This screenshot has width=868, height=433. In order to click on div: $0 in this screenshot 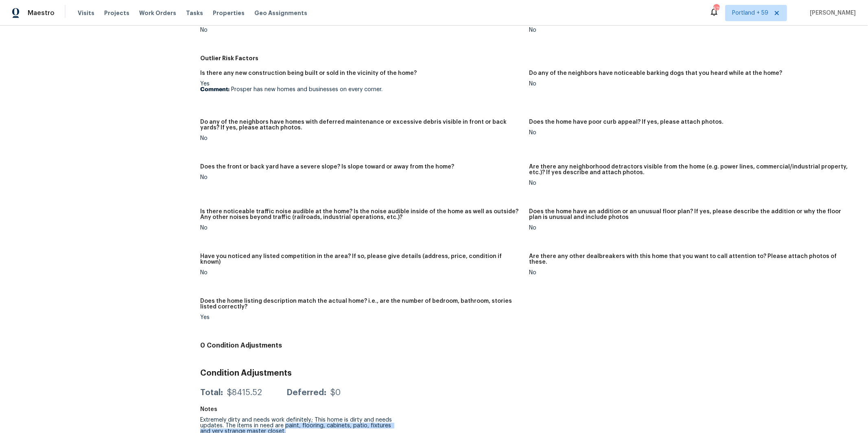, I will do `click(335, 393)`.